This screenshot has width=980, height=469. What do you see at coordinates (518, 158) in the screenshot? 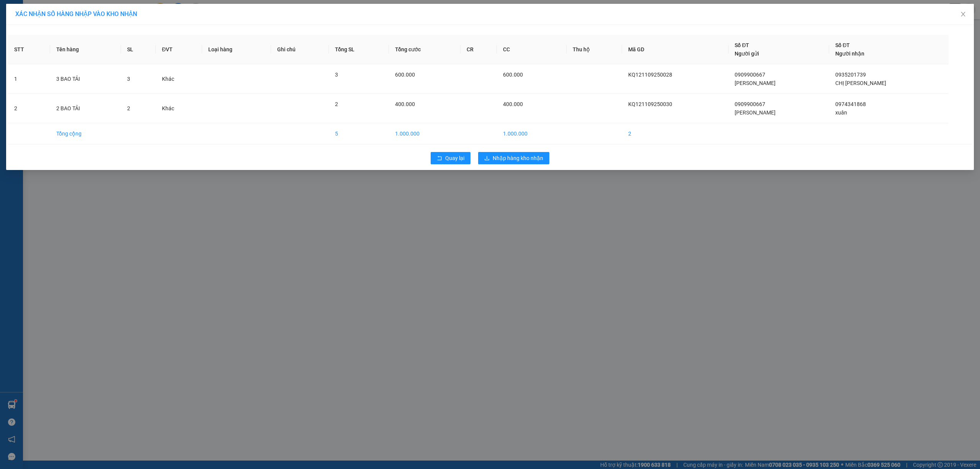
I see `span: Nhập hàng kho nhận` at bounding box center [518, 158].